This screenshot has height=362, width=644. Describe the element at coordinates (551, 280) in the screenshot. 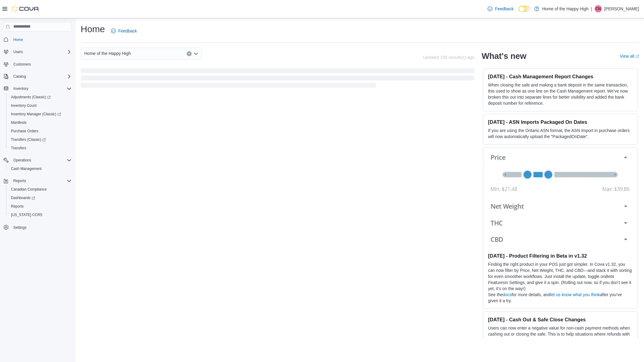

I see `em: Beta Features` at that location.